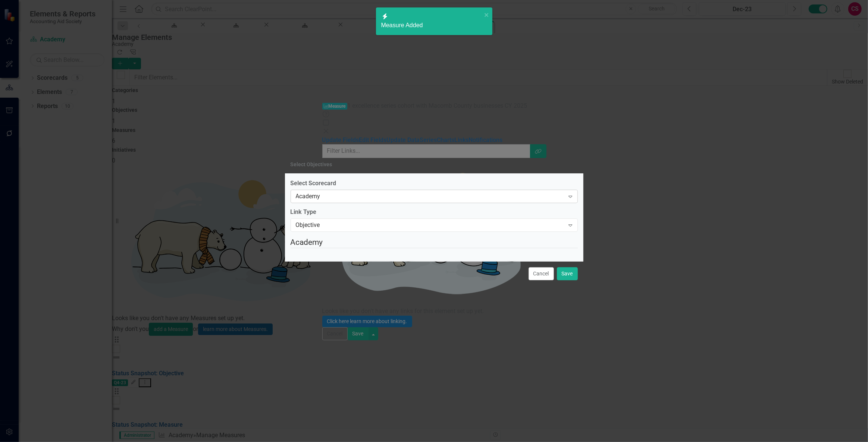  What do you see at coordinates (434, 242) in the screenshot?
I see `legend: Academy` at bounding box center [434, 242].